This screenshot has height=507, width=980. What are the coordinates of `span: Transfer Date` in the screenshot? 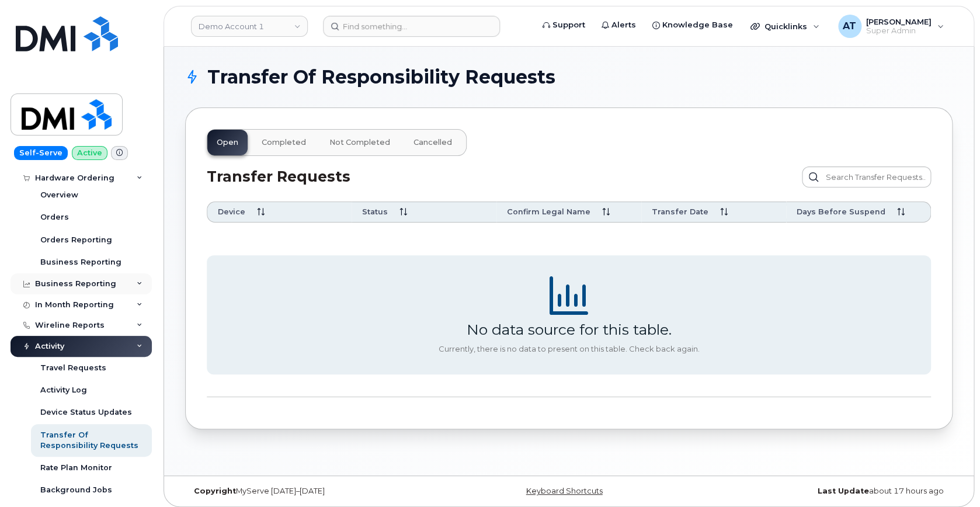 It's located at (680, 212).